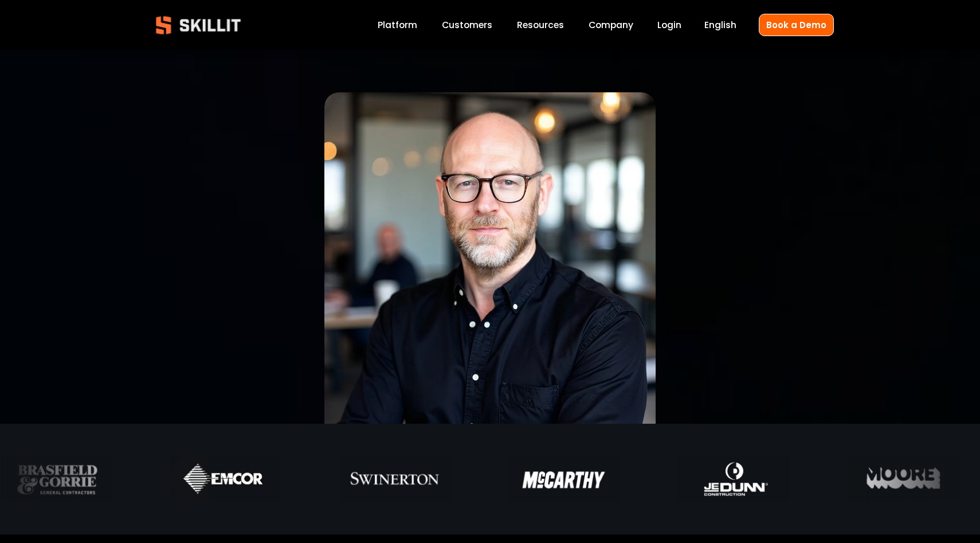  What do you see at coordinates (541, 25) in the screenshot?
I see `a: folder dropdown` at bounding box center [541, 25].